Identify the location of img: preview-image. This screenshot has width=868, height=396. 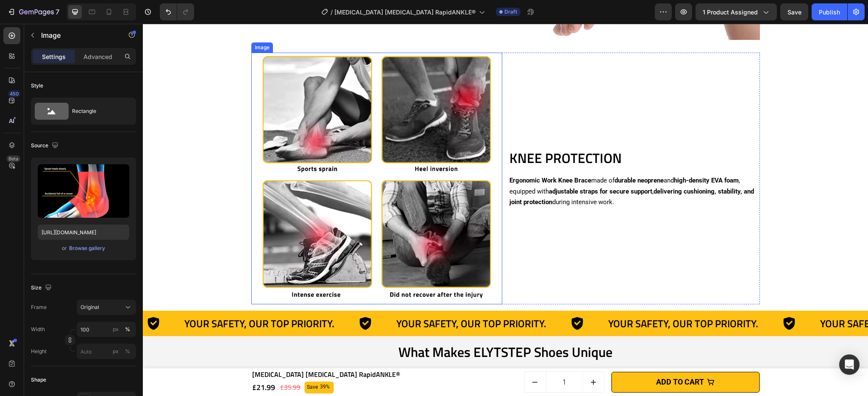
(84, 191).